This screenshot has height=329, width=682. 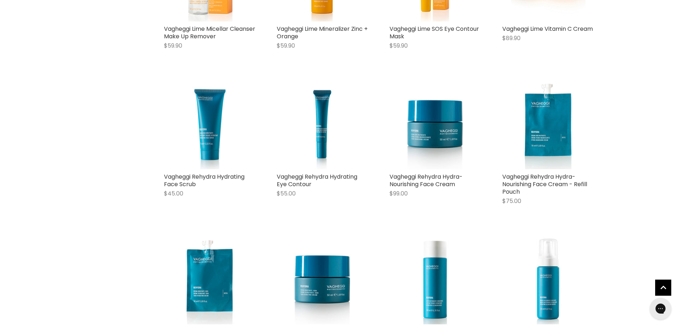 What do you see at coordinates (322, 123) in the screenshot?
I see `img: Vagheggi Rehydra Hydrating Eye Contour` at bounding box center [322, 123].